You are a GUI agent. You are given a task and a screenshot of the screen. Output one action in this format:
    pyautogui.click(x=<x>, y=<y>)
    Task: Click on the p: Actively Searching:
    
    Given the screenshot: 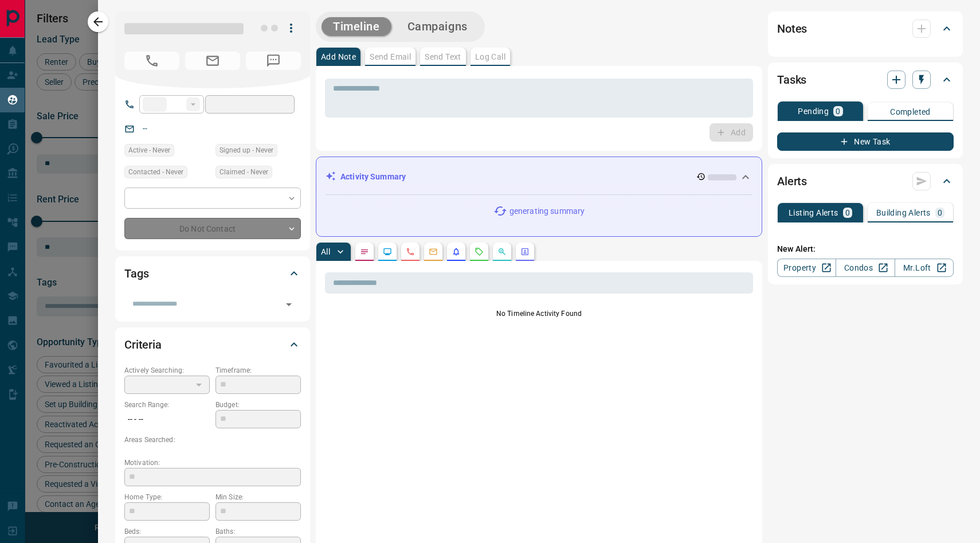 What is the action you would take?
    pyautogui.click(x=167, y=370)
    